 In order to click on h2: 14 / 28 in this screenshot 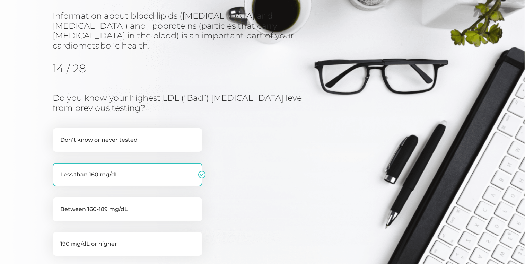, I will do `click(88, 69)`.